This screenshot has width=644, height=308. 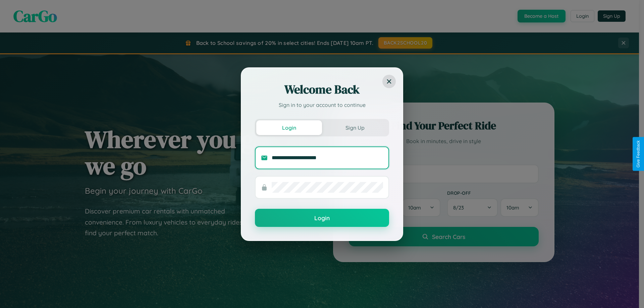 What do you see at coordinates (355, 128) in the screenshot?
I see `button: Sign Up` at bounding box center [355, 128].